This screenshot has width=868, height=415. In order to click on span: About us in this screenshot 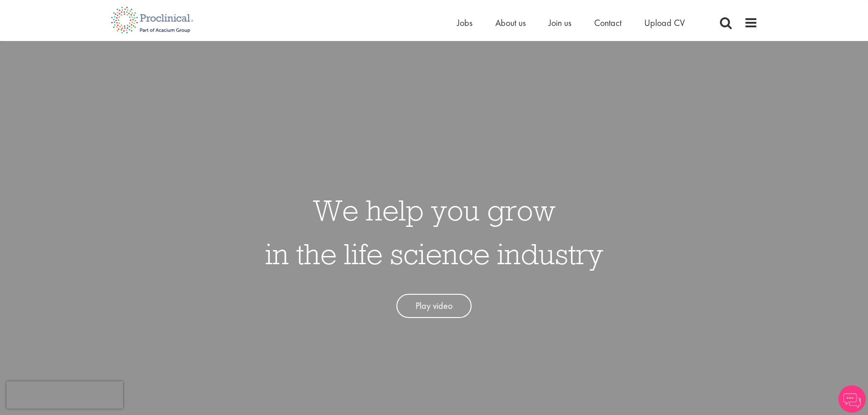, I will do `click(510, 23)`.